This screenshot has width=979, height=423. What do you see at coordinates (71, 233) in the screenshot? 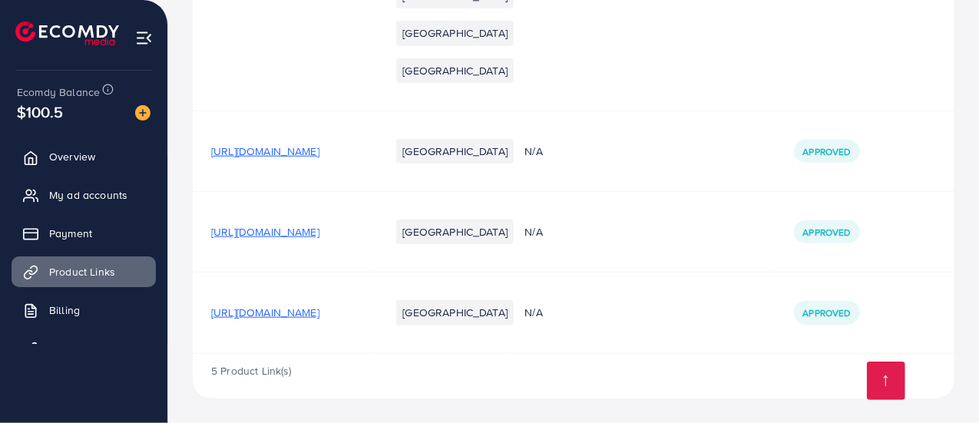
I see `span: Payment` at bounding box center [71, 233].